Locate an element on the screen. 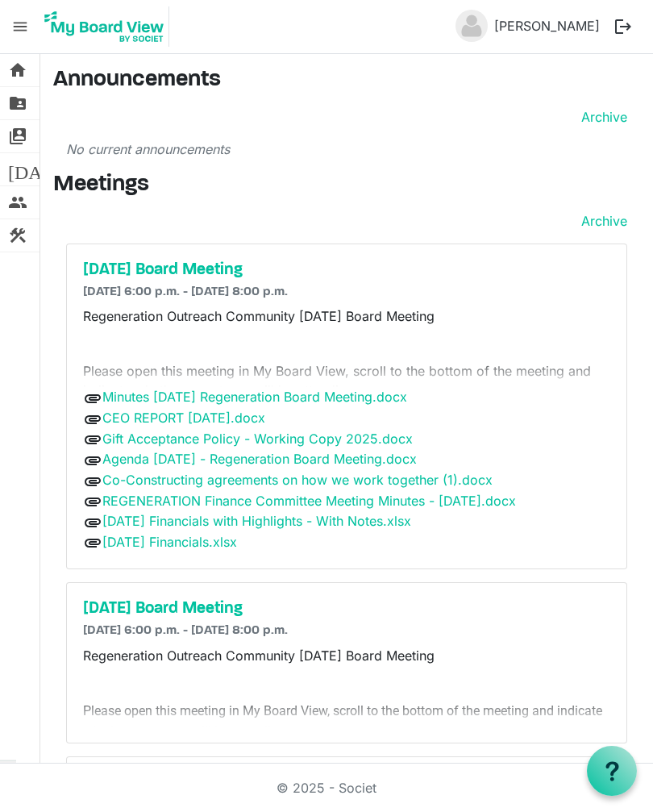 Image resolution: width=653 pixels, height=812 pixels. a: My Board View Logo is located at coordinates (107, 27).